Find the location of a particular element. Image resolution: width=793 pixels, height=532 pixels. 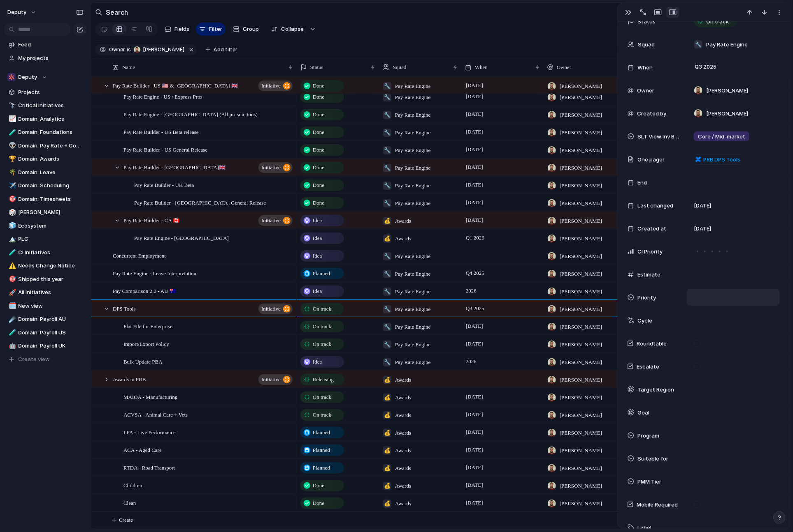

div: ☄️Domain: Payroll AU is located at coordinates (45, 319).